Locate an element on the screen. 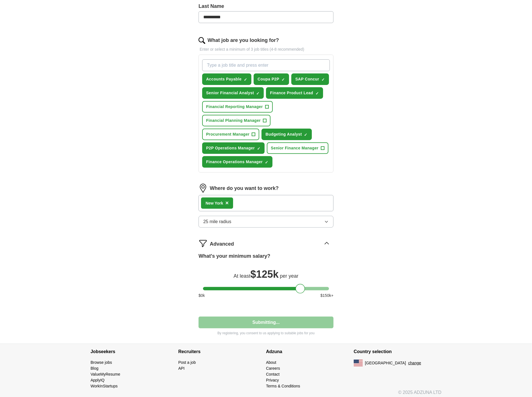 This screenshot has width=532, height=397. span: Senior Finance Manager is located at coordinates (295, 148).